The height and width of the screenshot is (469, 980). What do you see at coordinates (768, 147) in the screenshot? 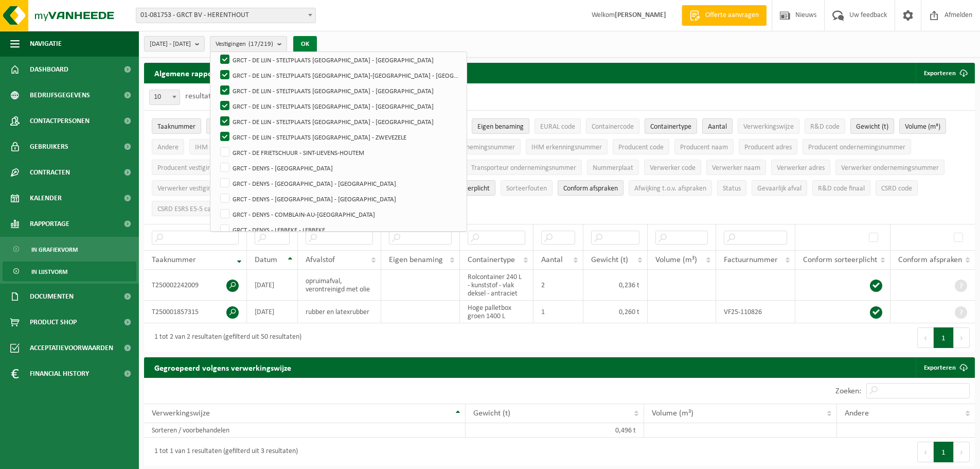
I see `span: Producent adres` at bounding box center [768, 147].